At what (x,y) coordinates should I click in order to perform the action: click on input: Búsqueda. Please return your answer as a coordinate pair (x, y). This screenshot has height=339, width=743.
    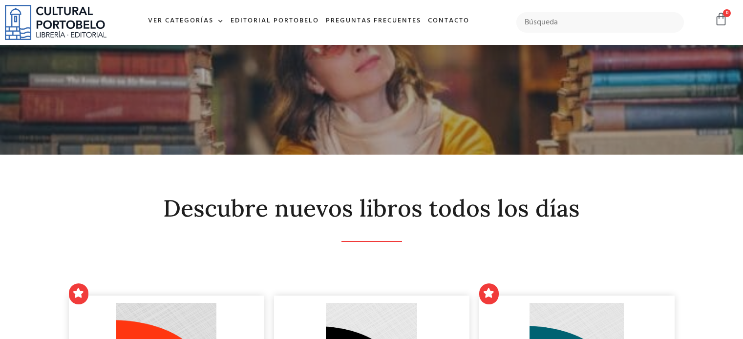
    Looking at the image, I should click on (599, 22).